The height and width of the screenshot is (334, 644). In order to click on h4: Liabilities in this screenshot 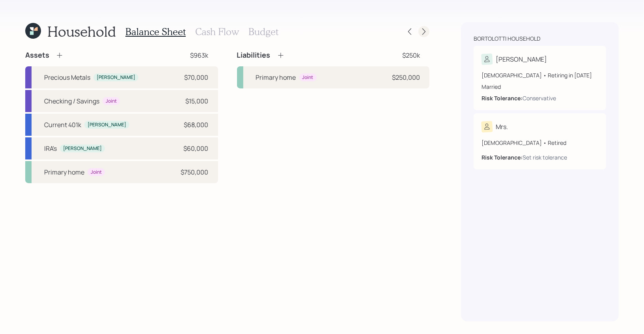, I will do `click(254, 55)`.